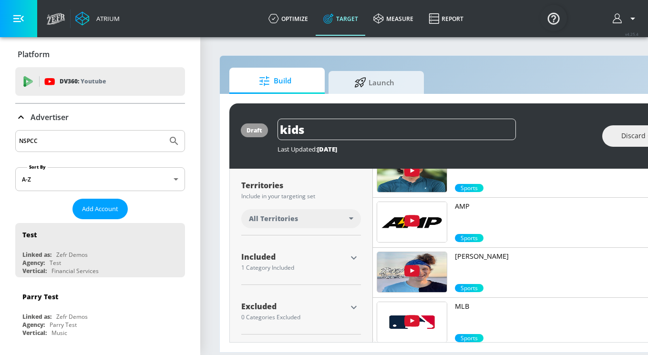 Image resolution: width=648 pixels, height=355 pixels. Describe the element at coordinates (93, 81) in the screenshot. I see `p: Youtube` at that location.